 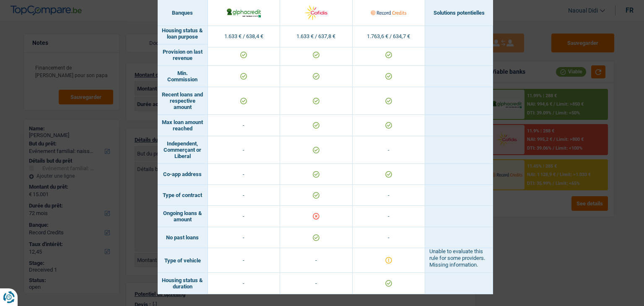 I want to click on td: 1.633 € / 637,8 €, so click(x=316, y=36).